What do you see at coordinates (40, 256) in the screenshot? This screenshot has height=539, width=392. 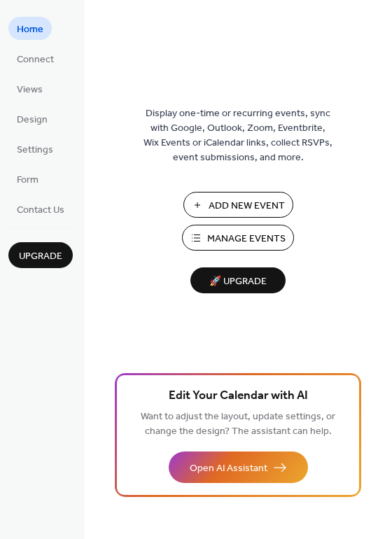 I see `span: Upgrade` at bounding box center [40, 256].